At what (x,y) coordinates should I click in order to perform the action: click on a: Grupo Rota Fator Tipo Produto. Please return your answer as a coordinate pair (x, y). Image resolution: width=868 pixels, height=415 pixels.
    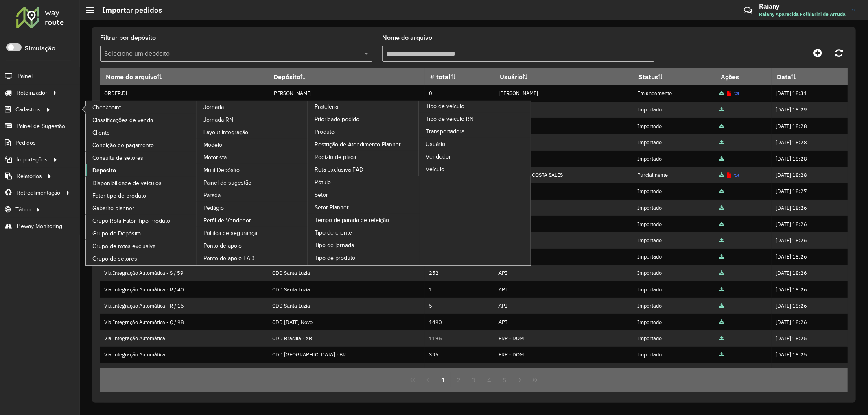
    Looking at the image, I should click on (142, 220).